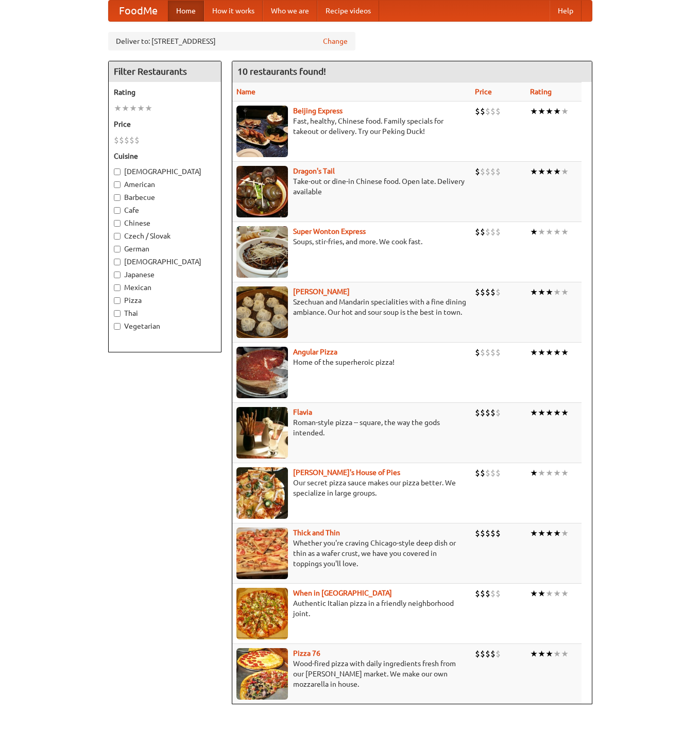  What do you see at coordinates (165, 197) in the screenshot?
I see `label: Barbecue` at bounding box center [165, 197].